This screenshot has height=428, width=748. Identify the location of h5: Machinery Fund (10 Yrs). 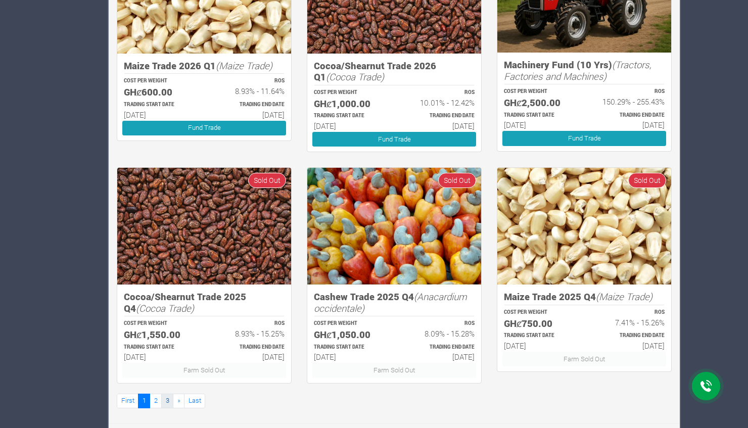
(584, 70).